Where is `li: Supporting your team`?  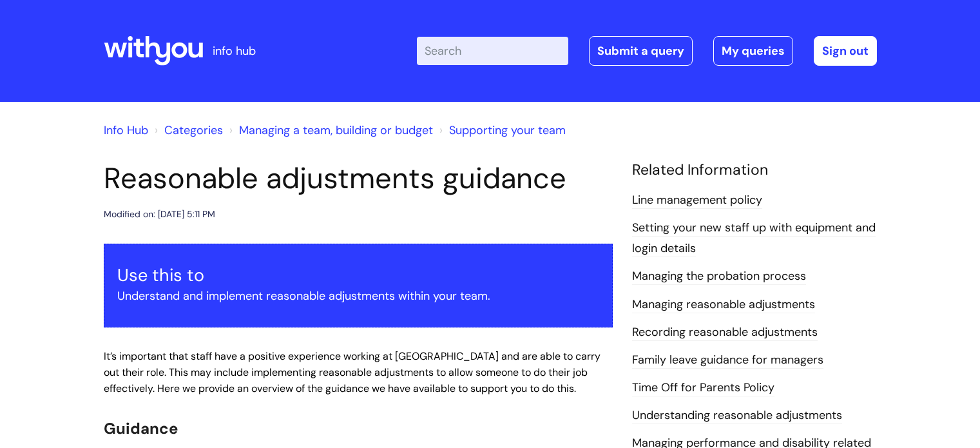
li: Supporting your team is located at coordinates (501, 130).